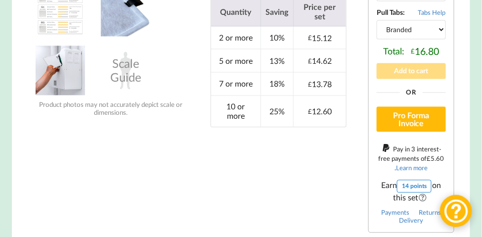 Image resolution: width=482 pixels, height=237 pixels. What do you see at coordinates (435, 159) in the screenshot?
I see `div: 5.60` at bounding box center [435, 159].